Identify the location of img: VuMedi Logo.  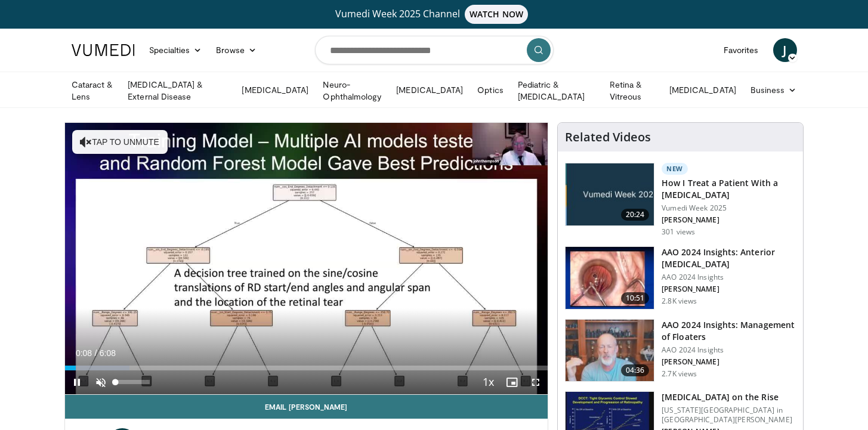
(103, 50).